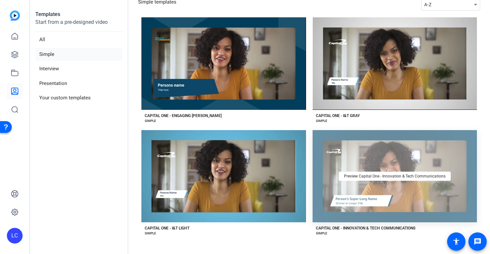  Describe the element at coordinates (395, 176) in the screenshot. I see `button: Template imagePreview Capital One - Innovation & Tech Communications` at that location.